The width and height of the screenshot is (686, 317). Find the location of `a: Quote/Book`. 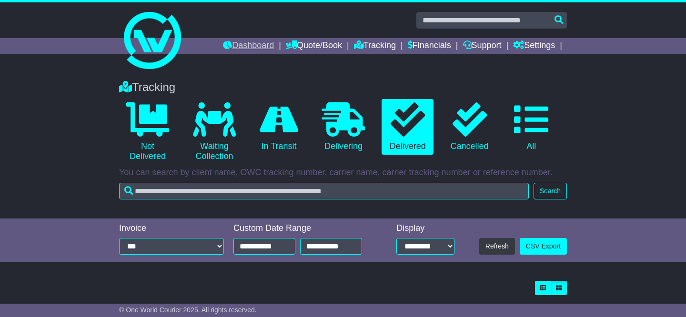

a: Quote/Book is located at coordinates (314, 46).